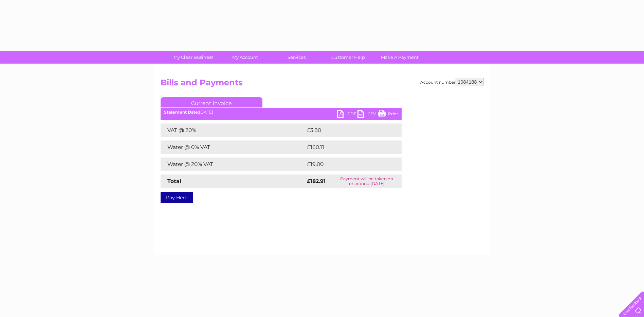 Image resolution: width=644 pixels, height=317 pixels. I want to click on a: Pay Here, so click(177, 198).